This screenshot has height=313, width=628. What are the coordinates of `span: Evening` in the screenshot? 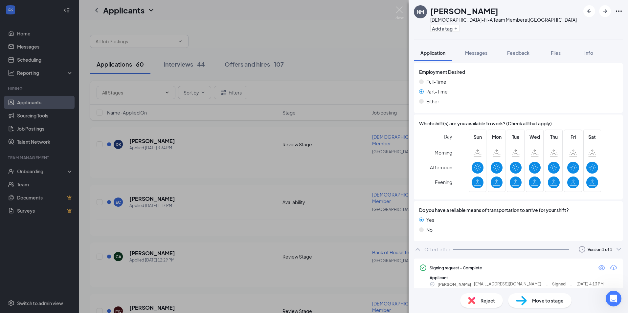 It's located at (443, 182).